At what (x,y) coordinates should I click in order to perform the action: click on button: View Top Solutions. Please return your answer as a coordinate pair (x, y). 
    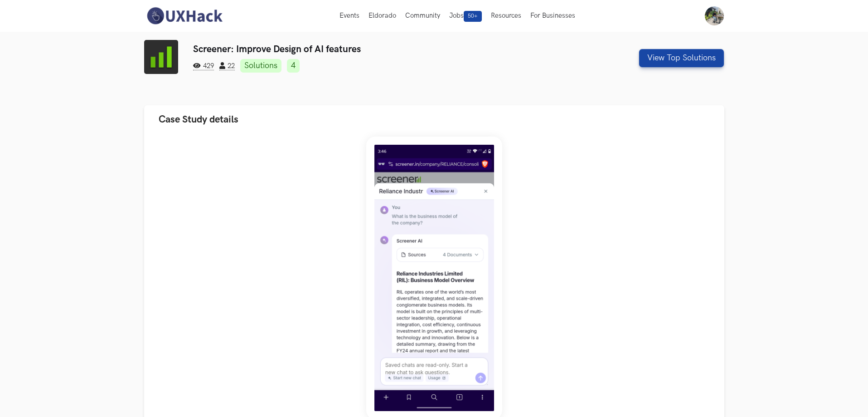
    Looking at the image, I should click on (681, 58).